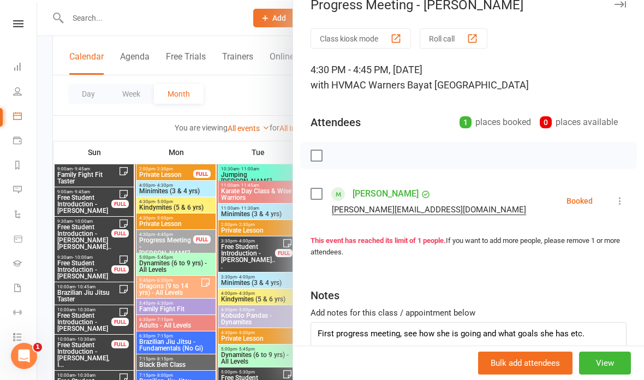 Image resolution: width=644 pixels, height=380 pixels. I want to click on span: with HVMAC Warners Bay, so click(367, 85).